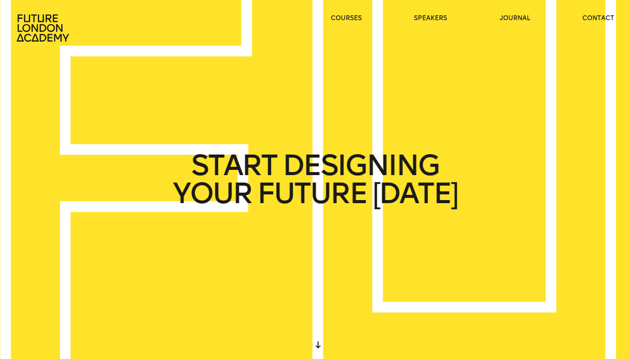 This screenshot has height=359, width=630. What do you see at coordinates (598, 18) in the screenshot?
I see `a: contact` at bounding box center [598, 18].